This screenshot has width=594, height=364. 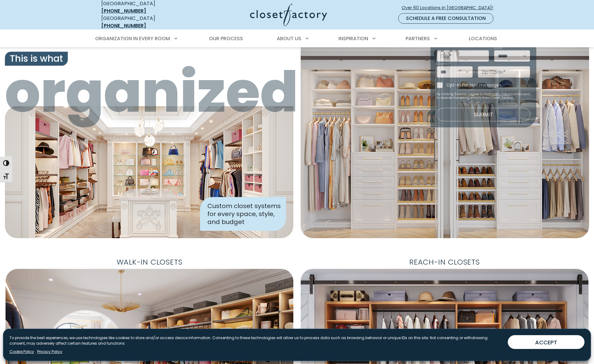 What do you see at coordinates (446, 18) in the screenshot?
I see `a: Schedule a Free Consultation` at bounding box center [446, 18].